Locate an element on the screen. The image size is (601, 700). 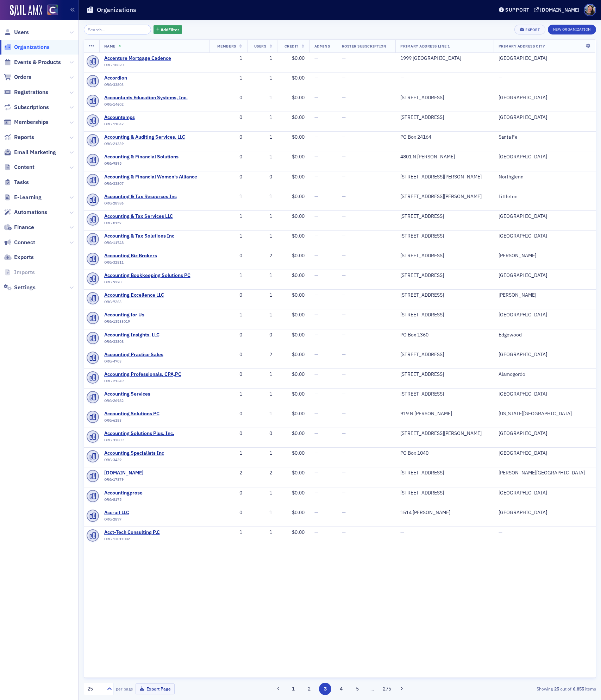
span: Subscriptions is located at coordinates (32, 108).